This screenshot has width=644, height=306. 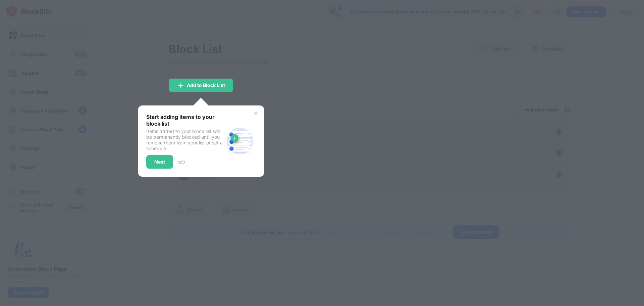 I want to click on div: Start adding items to your block list, so click(x=185, y=120).